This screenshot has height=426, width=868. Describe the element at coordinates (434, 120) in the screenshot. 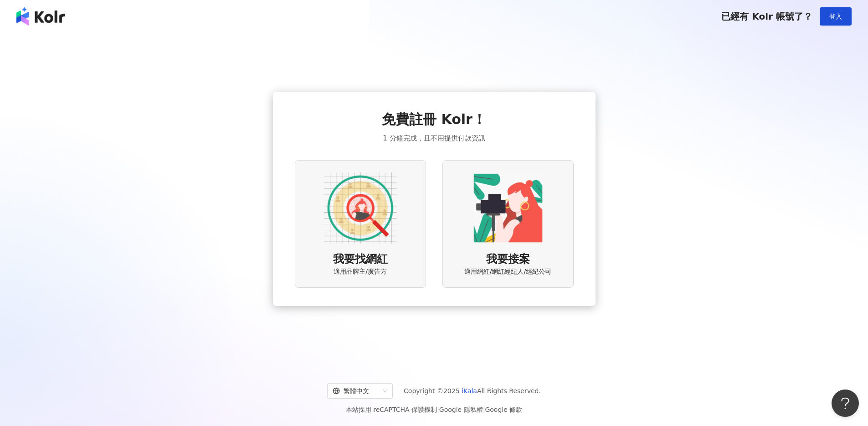

I see `span: 免費註冊 Kolr！` at that location.